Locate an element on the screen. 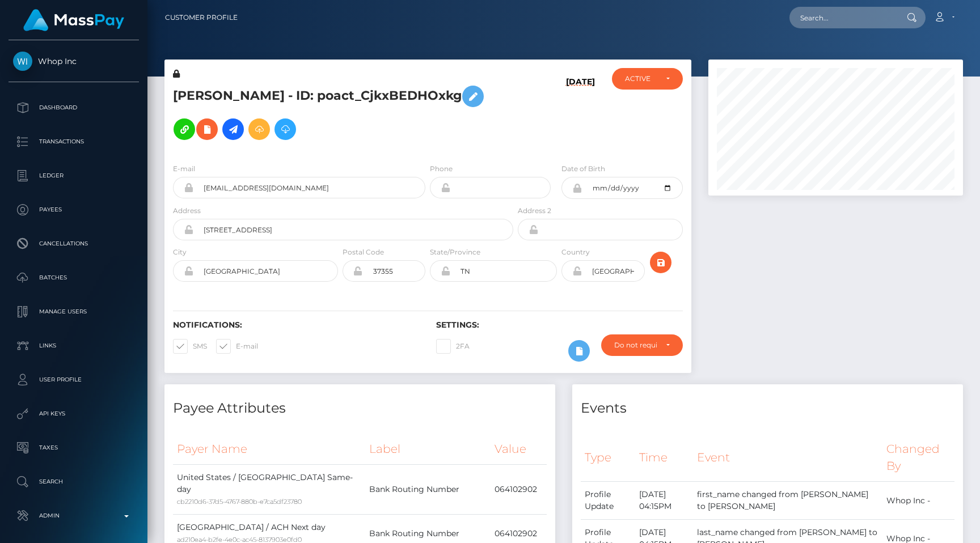  label: SMS is located at coordinates (190, 347).